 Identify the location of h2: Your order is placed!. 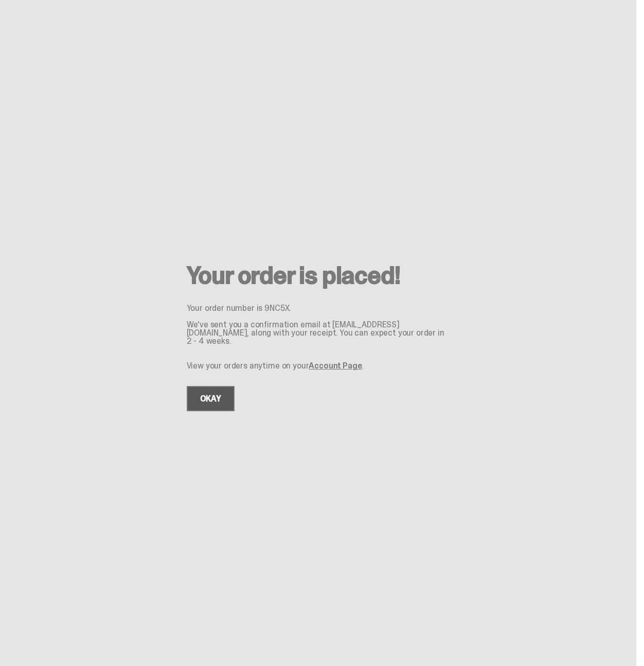
(318, 275).